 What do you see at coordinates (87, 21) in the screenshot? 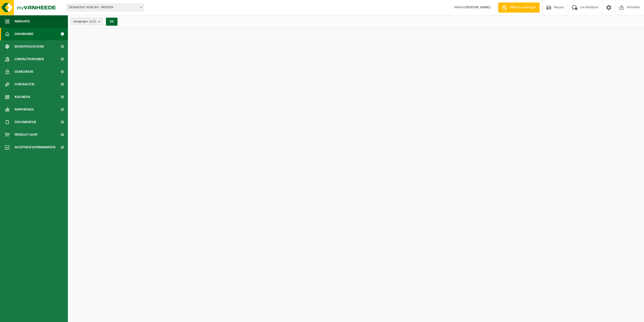
I see `button: Vestigingen(2/2)` at bounding box center [87, 21].